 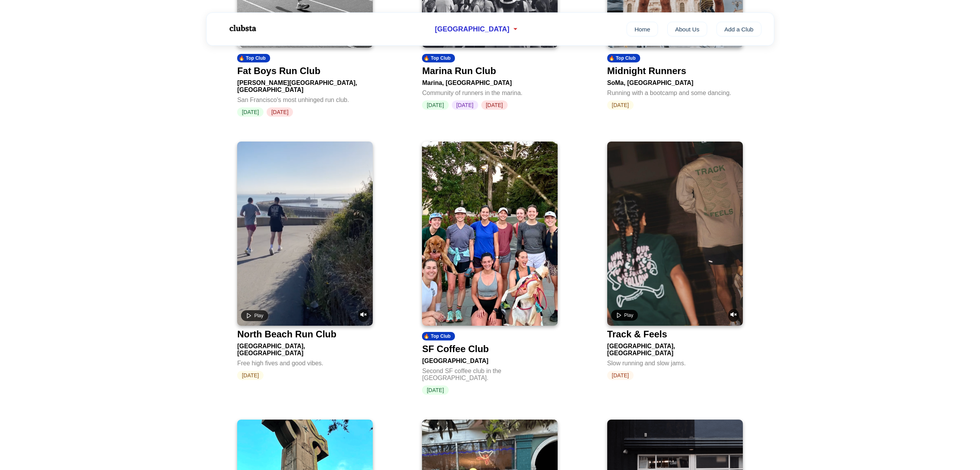 I want to click on div: Slow running and slow jams., so click(x=675, y=362).